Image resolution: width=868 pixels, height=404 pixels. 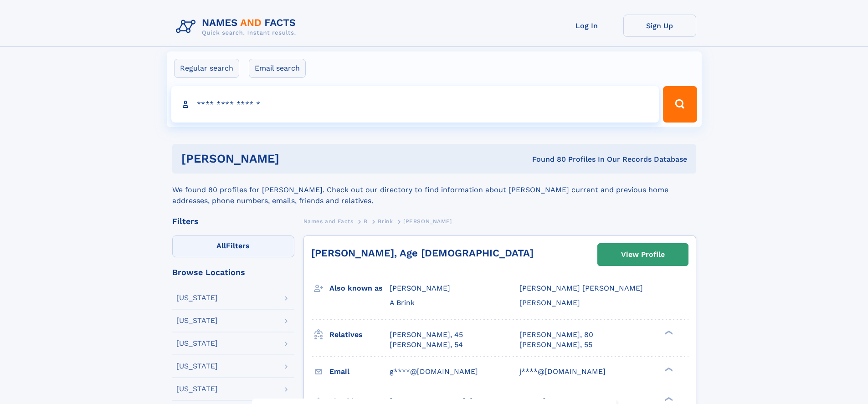 What do you see at coordinates (234, 221) in the screenshot?
I see `div: Filters` at bounding box center [234, 221].